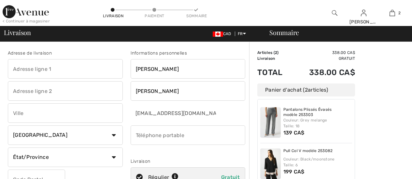 This screenshot has height=179, width=412. What do you see at coordinates (363, 13) in the screenshot?
I see `img: Mes infos` at bounding box center [363, 13].